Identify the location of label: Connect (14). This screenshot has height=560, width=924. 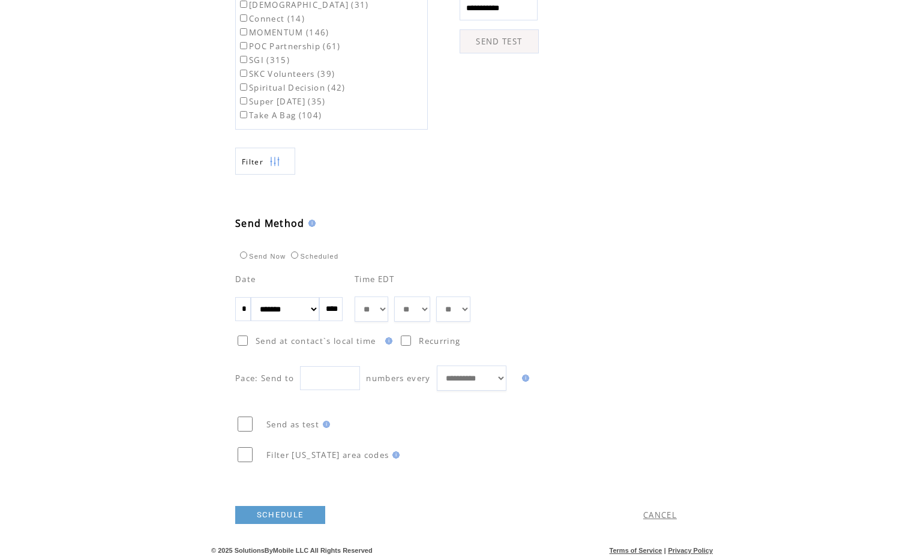
(271, 19).